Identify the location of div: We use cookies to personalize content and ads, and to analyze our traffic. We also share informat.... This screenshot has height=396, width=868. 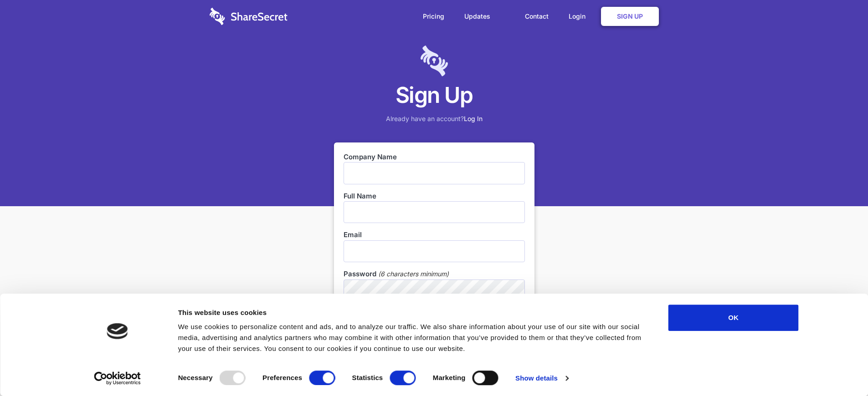
(413, 338).